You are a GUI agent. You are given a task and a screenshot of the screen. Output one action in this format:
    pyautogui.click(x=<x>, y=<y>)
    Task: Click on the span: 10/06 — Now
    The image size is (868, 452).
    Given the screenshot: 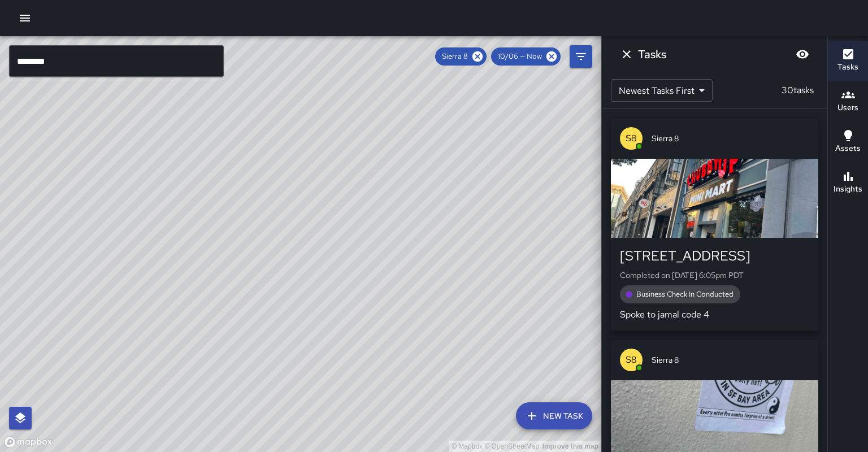 What is the action you would take?
    pyautogui.click(x=520, y=57)
    